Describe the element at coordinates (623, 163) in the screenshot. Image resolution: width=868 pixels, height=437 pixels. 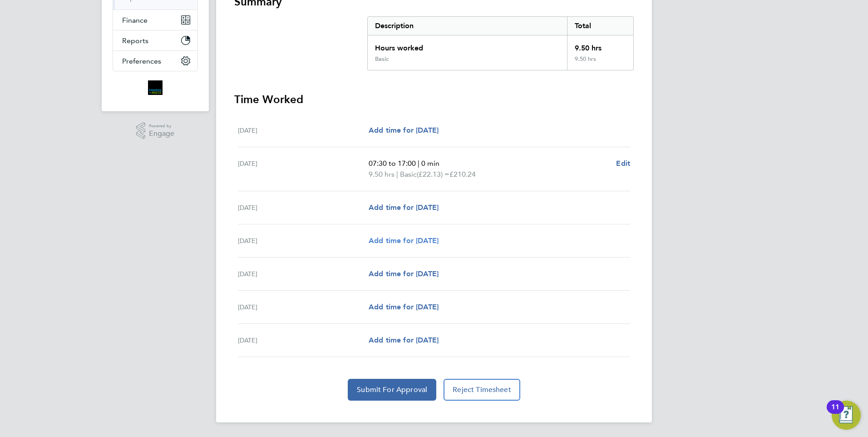
I see `span: Edit` at that location.